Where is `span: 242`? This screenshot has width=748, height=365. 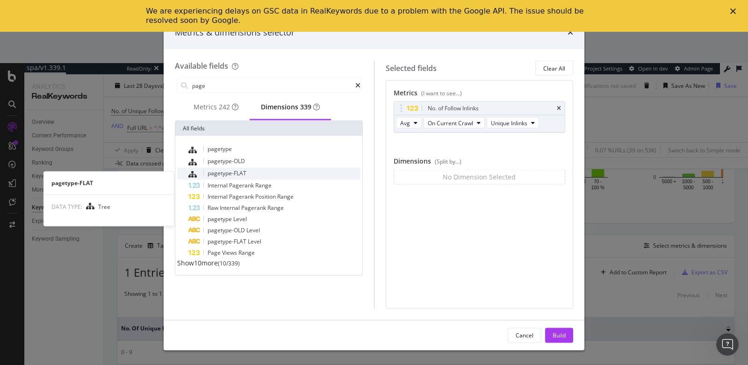 span: 242 is located at coordinates (224, 107).